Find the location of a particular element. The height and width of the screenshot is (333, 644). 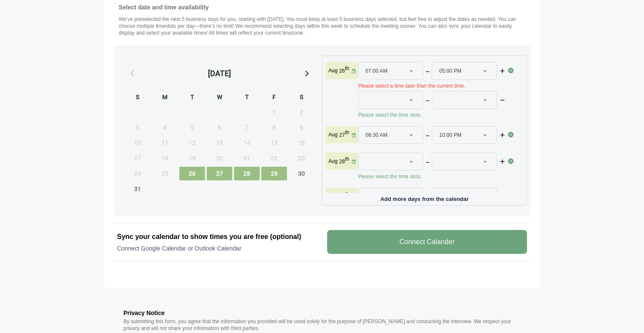

strong: 28 is located at coordinates (342, 162).